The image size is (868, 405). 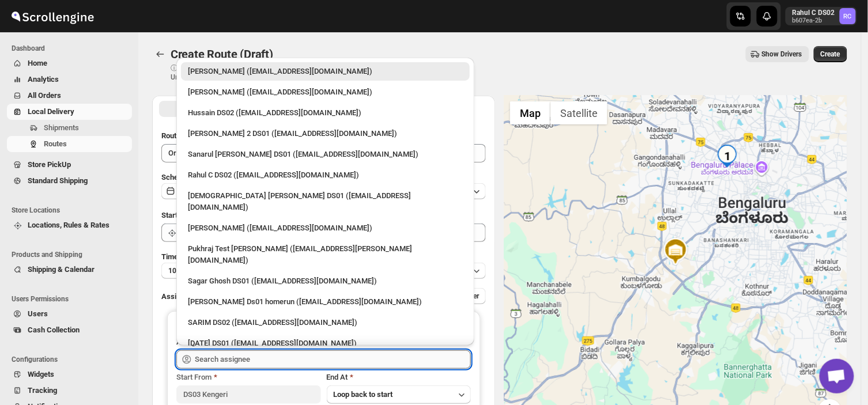 What do you see at coordinates (177, 297) in the screenshot?
I see `span: Assign to` at bounding box center [177, 297].